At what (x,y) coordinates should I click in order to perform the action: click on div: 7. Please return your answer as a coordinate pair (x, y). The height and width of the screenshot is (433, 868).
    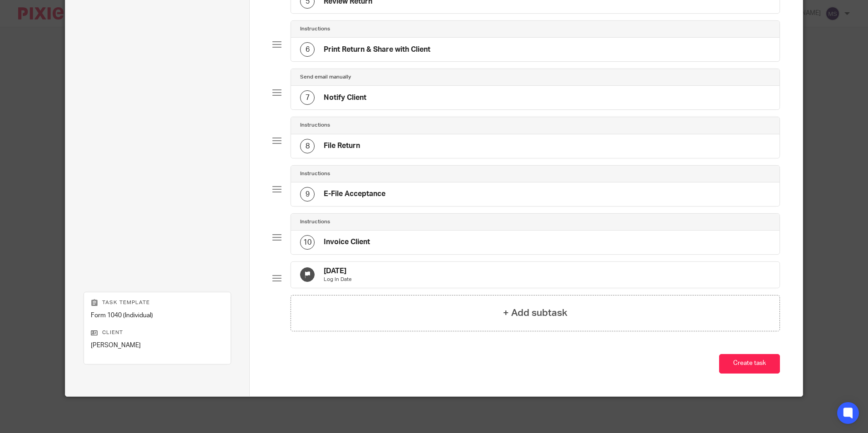
    Looking at the image, I should click on (308, 98).